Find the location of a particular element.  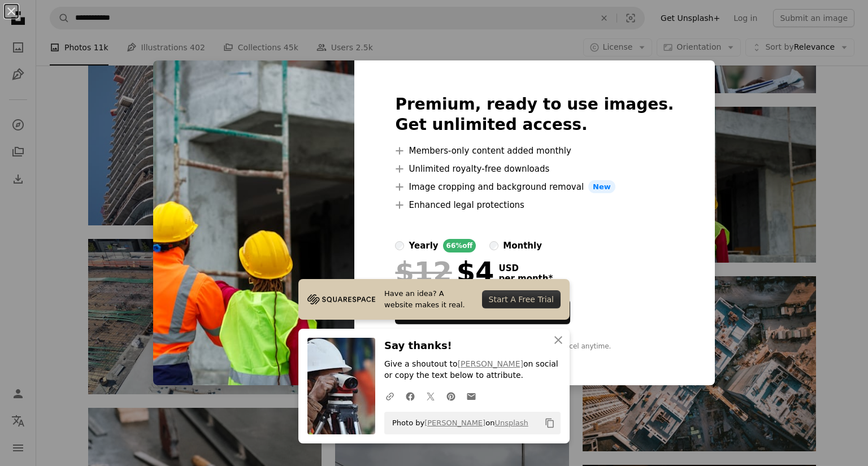

div: $4 is located at coordinates (445, 271).